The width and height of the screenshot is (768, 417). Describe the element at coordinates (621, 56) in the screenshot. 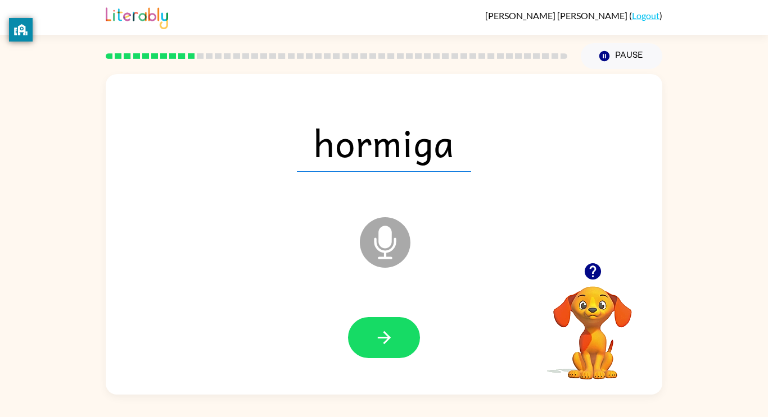

I see `button: Pause` at that location.